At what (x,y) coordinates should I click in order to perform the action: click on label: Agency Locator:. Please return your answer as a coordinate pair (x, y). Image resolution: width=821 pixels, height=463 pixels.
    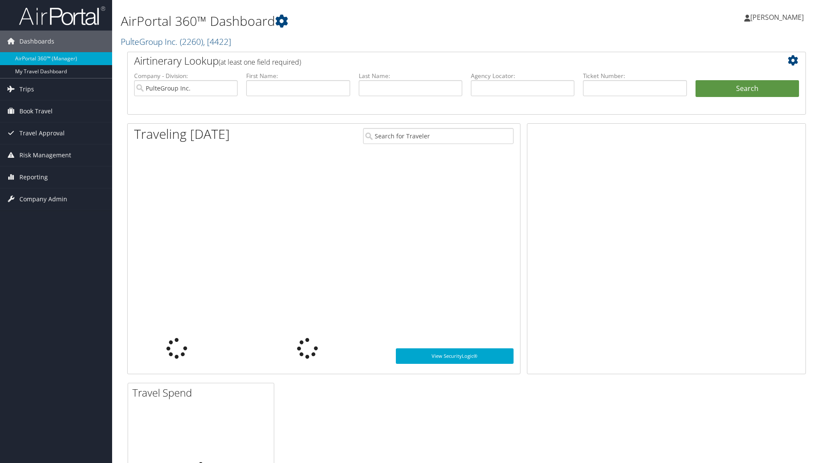
    Looking at the image, I should click on (523, 76).